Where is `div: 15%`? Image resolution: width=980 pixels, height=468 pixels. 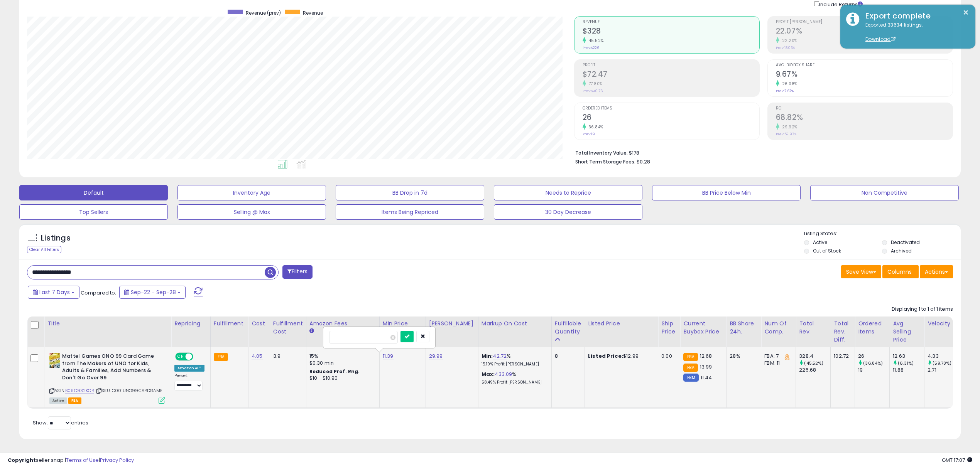
div: 15% is located at coordinates (342, 356).